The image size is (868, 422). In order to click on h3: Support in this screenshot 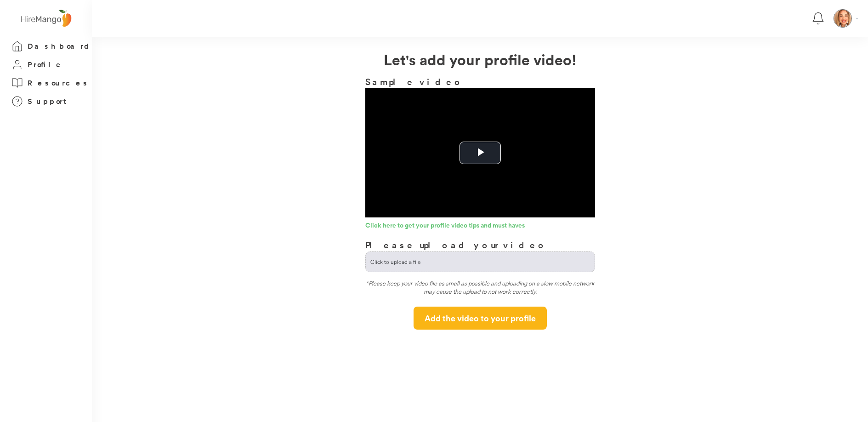, I will do `click(49, 101)`.